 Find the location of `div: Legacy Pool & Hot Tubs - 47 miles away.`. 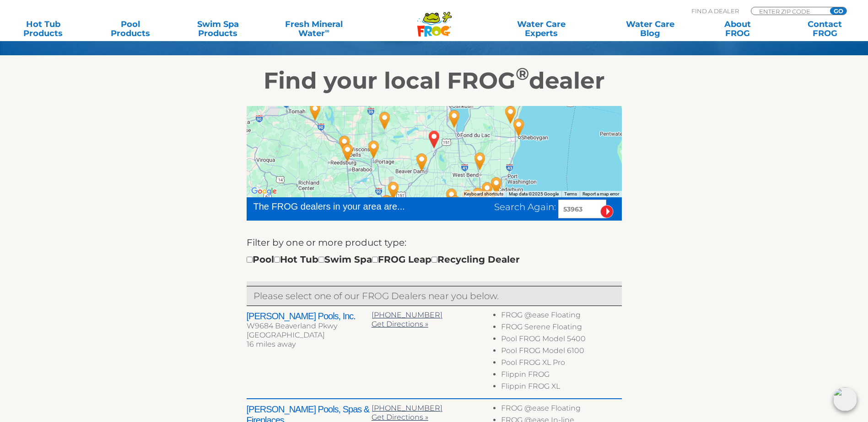

div: Legacy Pool & Hot Tubs - 47 miles away. is located at coordinates (497, 186).